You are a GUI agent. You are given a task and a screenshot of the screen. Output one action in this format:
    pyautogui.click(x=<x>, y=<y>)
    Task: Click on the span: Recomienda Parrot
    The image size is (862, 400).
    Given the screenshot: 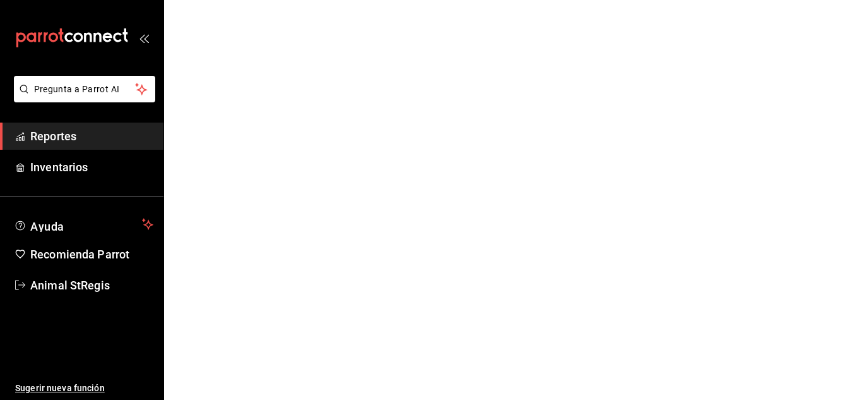 What is the action you would take?
    pyautogui.click(x=92, y=254)
    